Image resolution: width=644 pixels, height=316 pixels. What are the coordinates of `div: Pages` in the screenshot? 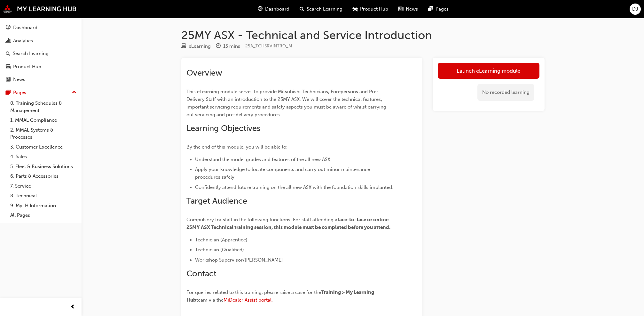 It's located at (19, 92).